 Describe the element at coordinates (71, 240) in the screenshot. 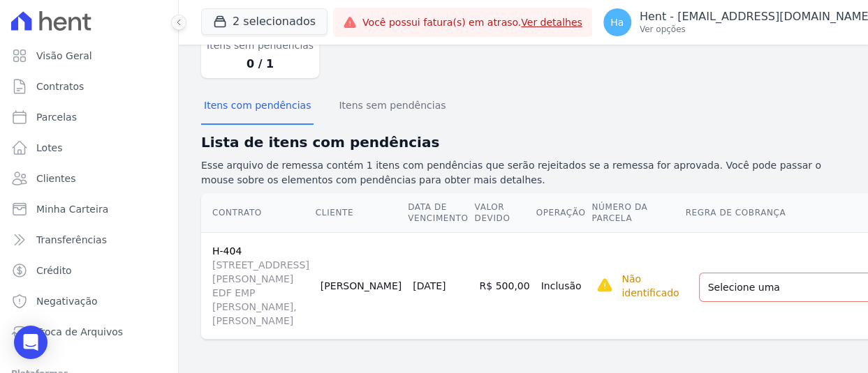

I see `span: Transferências` at that location.